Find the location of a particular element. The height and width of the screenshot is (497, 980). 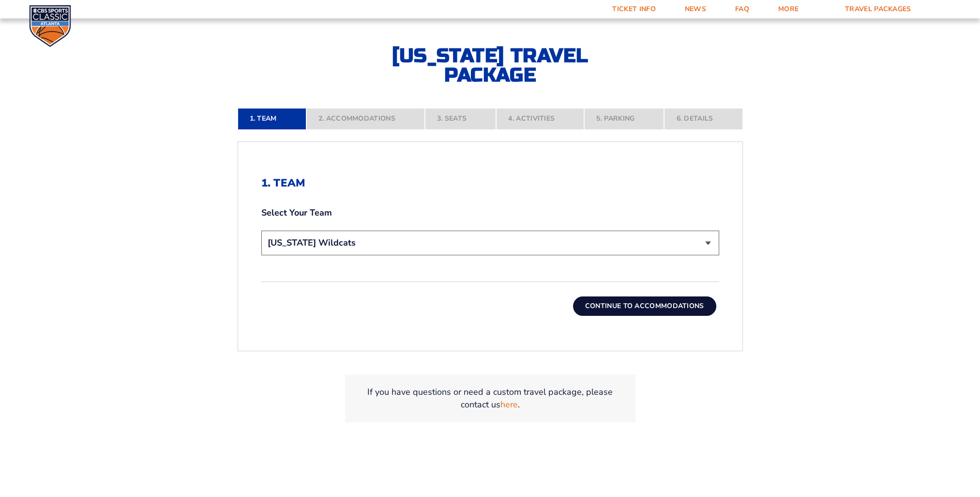

img: CBS Sports Classic is located at coordinates (50, 26).